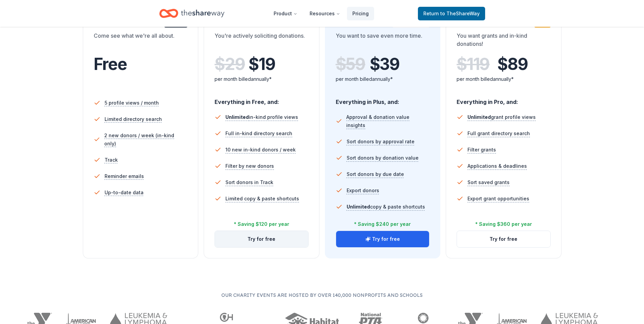  Describe the element at coordinates (361, 13) in the screenshot. I see `a: Pricing` at that location.